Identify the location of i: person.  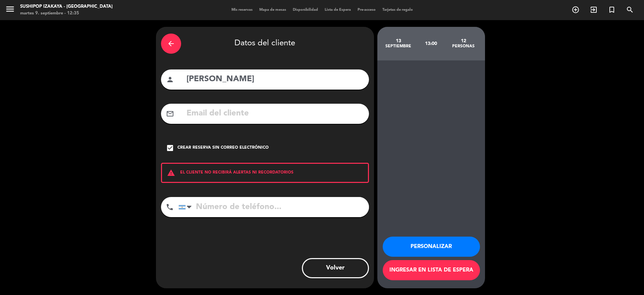
(170, 79).